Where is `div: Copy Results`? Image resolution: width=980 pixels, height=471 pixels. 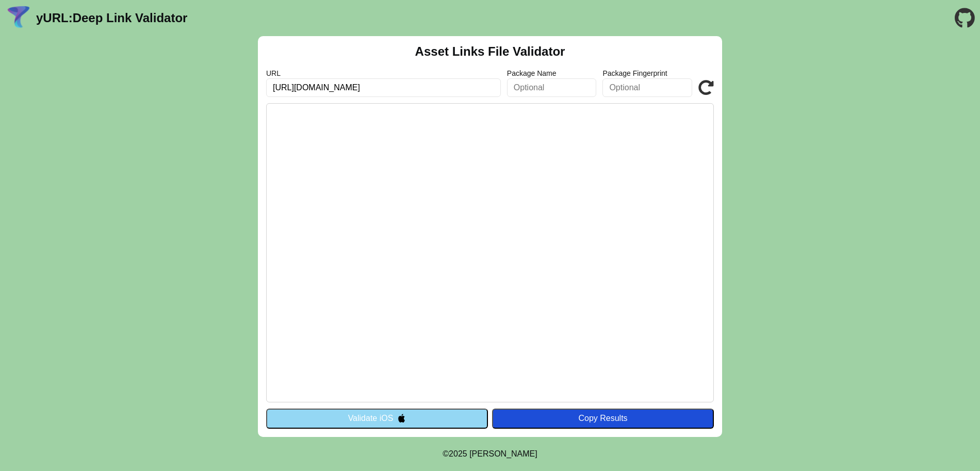
div: Copy Results is located at coordinates (603, 418).